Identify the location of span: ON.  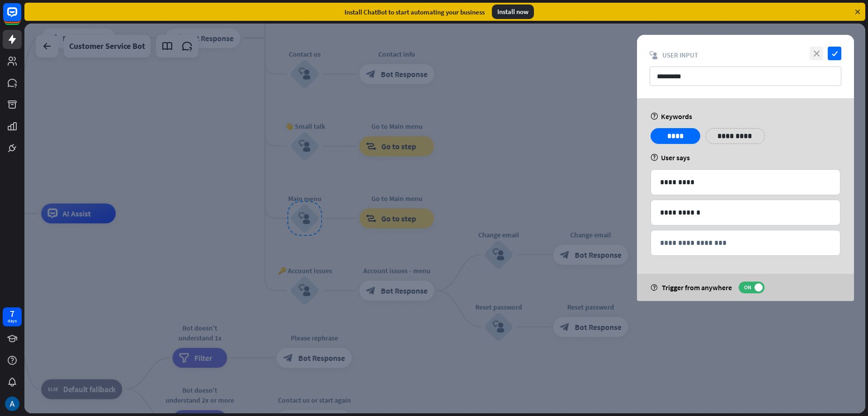
(748, 287).